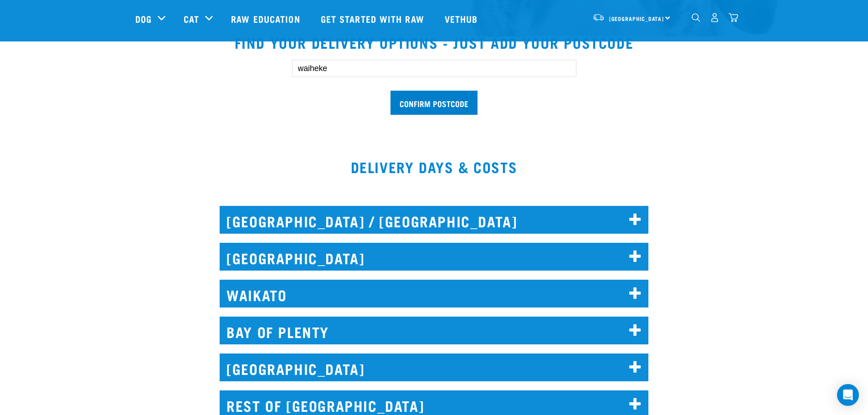  What do you see at coordinates (374, 19) in the screenshot?
I see `a: Get started with Raw` at bounding box center [374, 19].